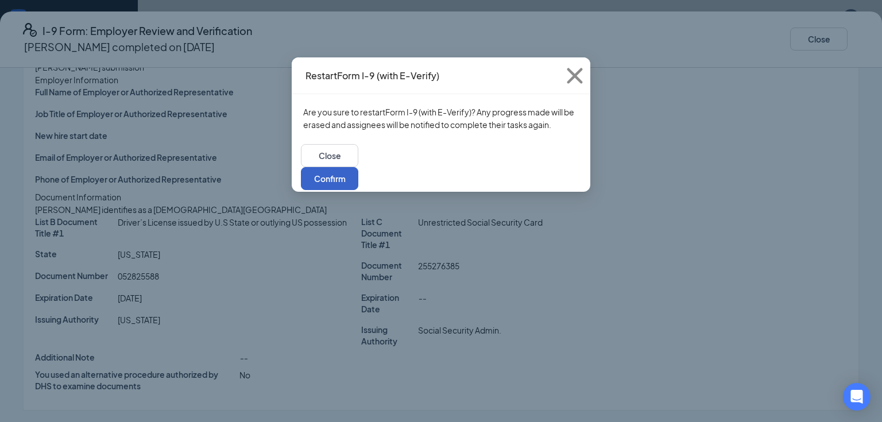 The height and width of the screenshot is (422, 882). What do you see at coordinates (441, 118) in the screenshot?
I see `p: Are you sure to restart Form I-9 (with E-Verify) ? Any progress made will be erased and assignees...` at bounding box center [441, 118].